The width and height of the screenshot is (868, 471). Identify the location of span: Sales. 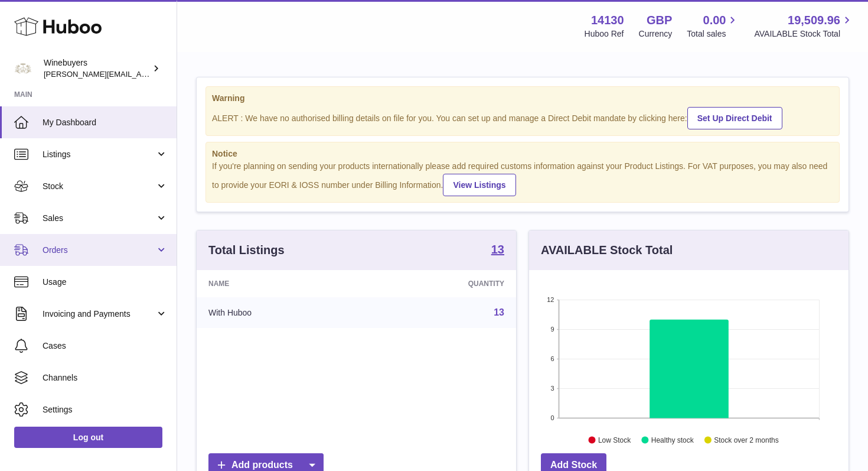
(98, 218).